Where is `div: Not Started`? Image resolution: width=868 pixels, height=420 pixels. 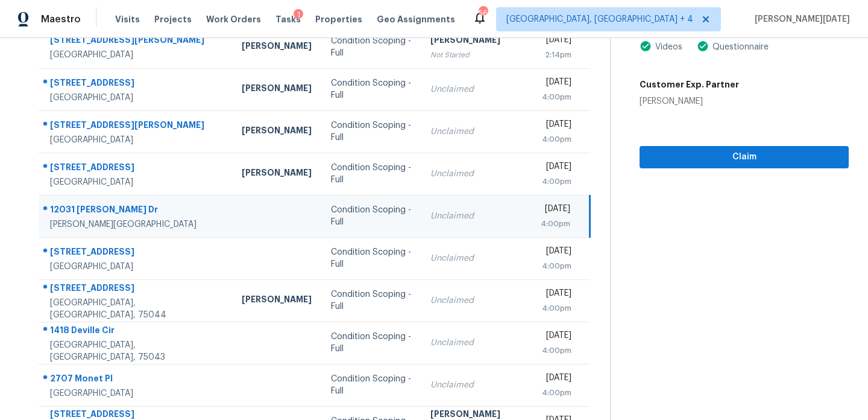 div: Not Started is located at coordinates (476, 55).